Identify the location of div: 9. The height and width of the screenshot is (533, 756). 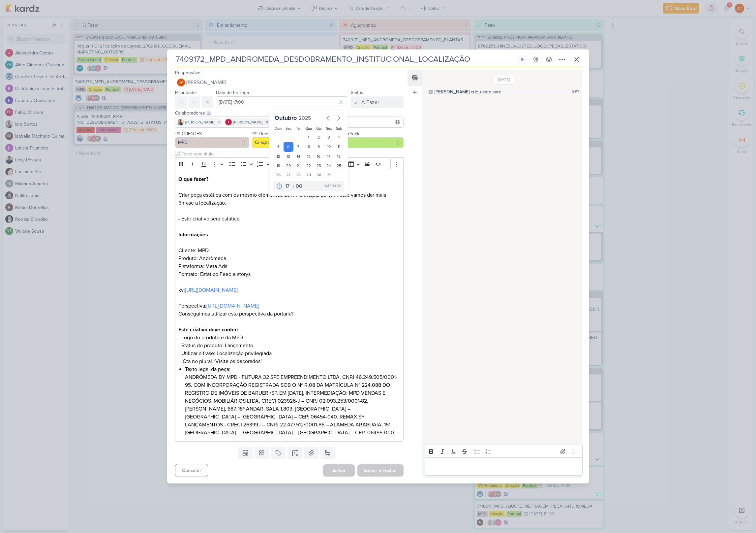
(319, 147).